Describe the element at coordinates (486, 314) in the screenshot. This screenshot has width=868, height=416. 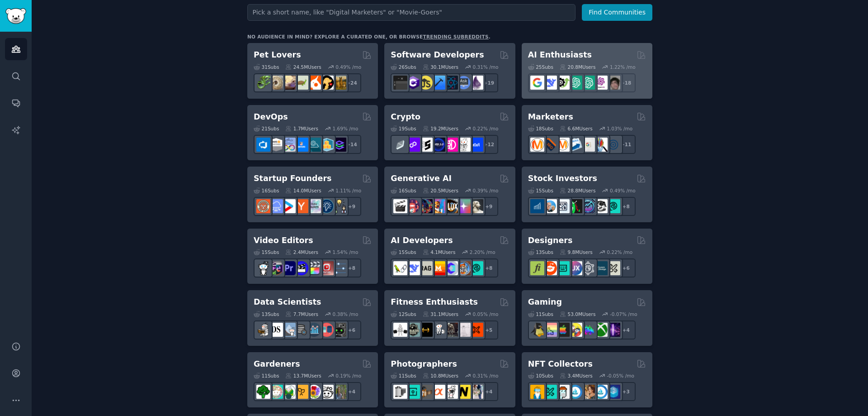
I see `div: 0.05 % /mo` at that location.